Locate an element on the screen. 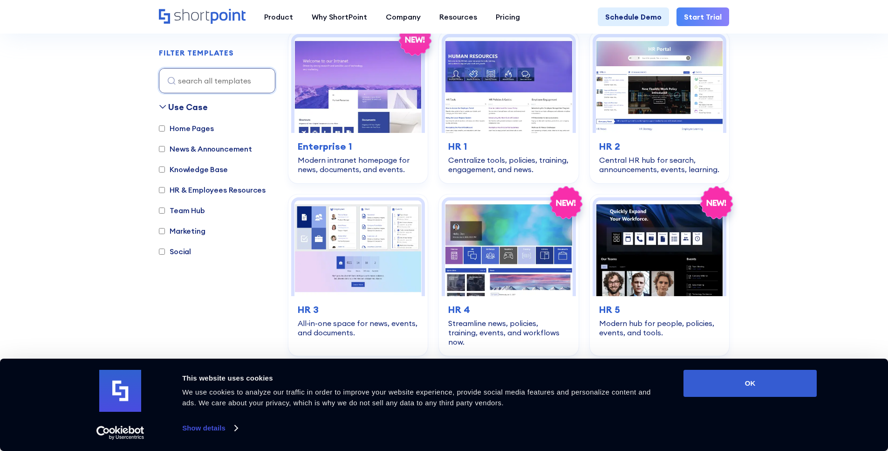  a: Pricing is located at coordinates (508, 17).